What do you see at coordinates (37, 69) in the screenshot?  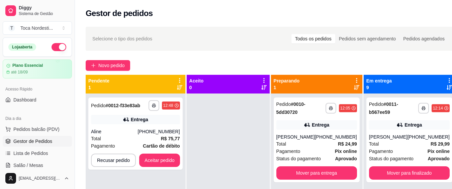 I see `a: Plano Essencialaté 18/09` at bounding box center [37, 69].